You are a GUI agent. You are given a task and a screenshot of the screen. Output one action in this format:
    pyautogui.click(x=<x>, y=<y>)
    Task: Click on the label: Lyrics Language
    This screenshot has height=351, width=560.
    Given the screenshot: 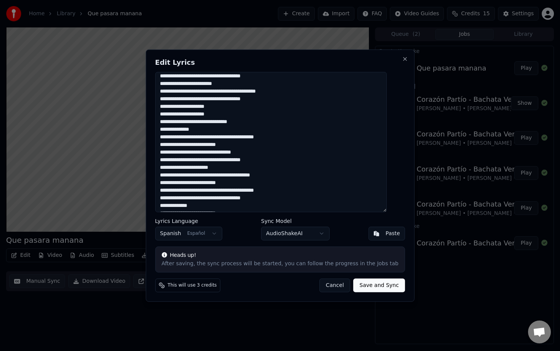 What is the action you would take?
    pyautogui.click(x=189, y=221)
    